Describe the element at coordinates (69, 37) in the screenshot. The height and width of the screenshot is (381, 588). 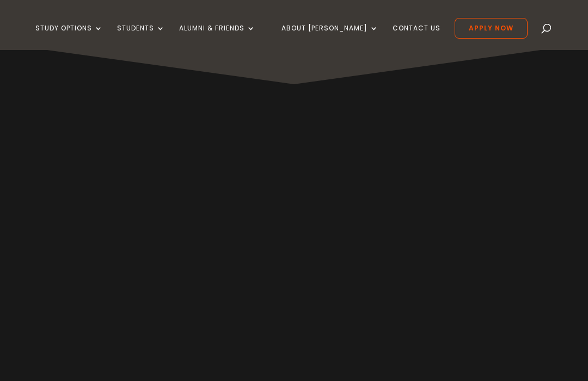
I see `a: Study Options` at that location.